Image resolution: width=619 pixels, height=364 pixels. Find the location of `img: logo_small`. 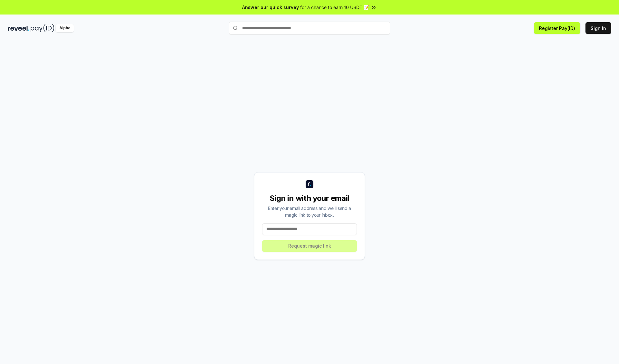

img: logo_small is located at coordinates (310, 184).